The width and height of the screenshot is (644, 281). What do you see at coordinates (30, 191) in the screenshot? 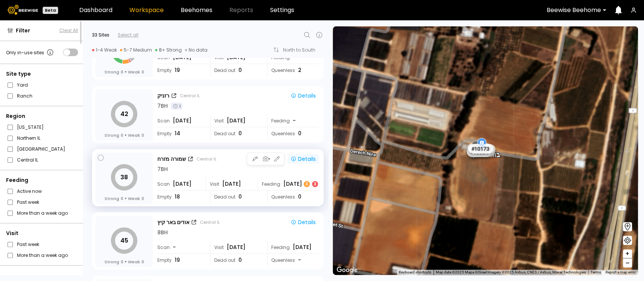
I see `label: Active now` at bounding box center [30, 191].